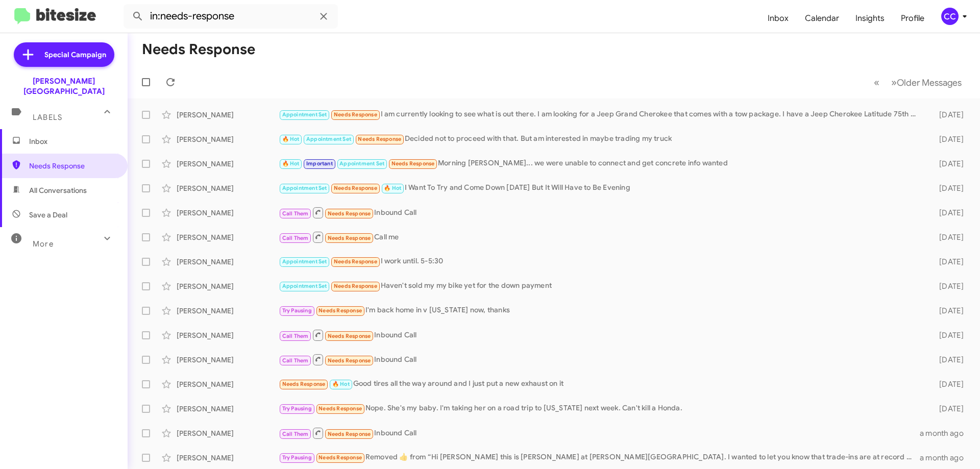  Describe the element at coordinates (319, 164) in the screenshot. I see `span: Important` at that location.